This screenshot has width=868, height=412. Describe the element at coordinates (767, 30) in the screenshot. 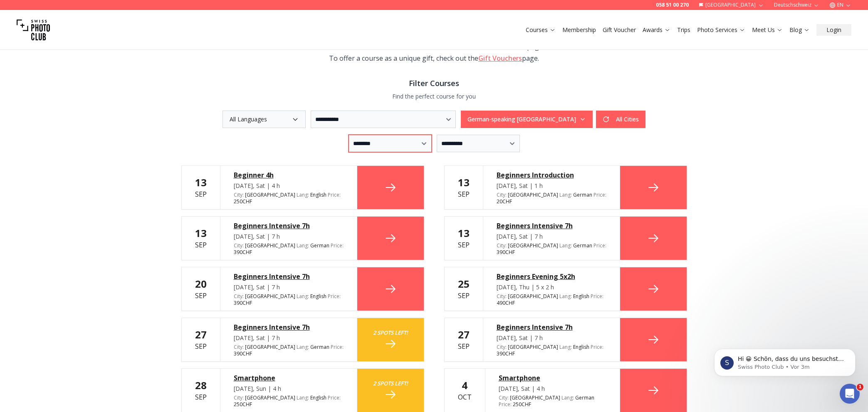

I see `button: Meet Us` at that location.